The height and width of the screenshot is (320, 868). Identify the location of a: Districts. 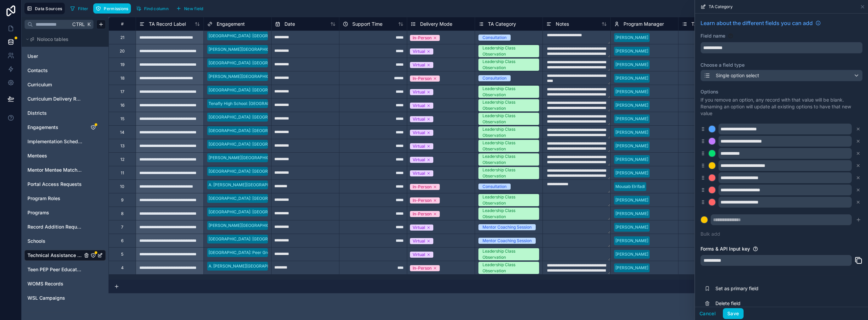
(55, 113).